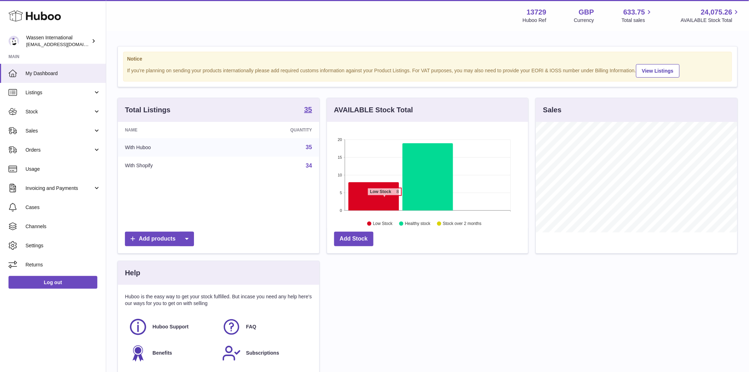  I want to click on a: FAQ, so click(265, 327).